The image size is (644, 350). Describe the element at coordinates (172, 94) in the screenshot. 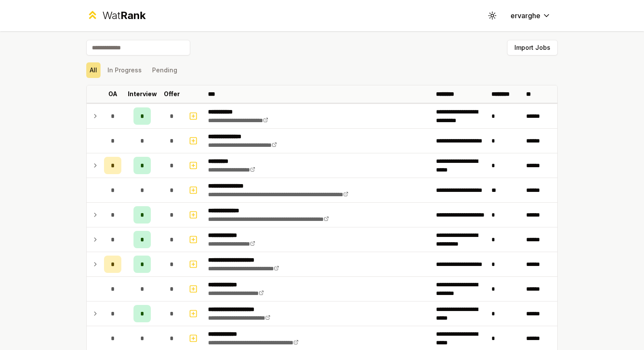

I see `p: Offer` at that location.